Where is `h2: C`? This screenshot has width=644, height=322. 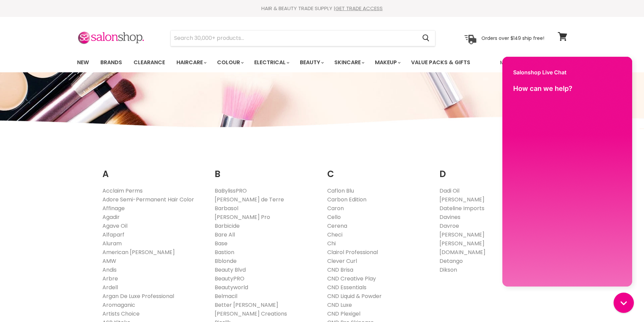
h2: C is located at coordinates (379, 170).